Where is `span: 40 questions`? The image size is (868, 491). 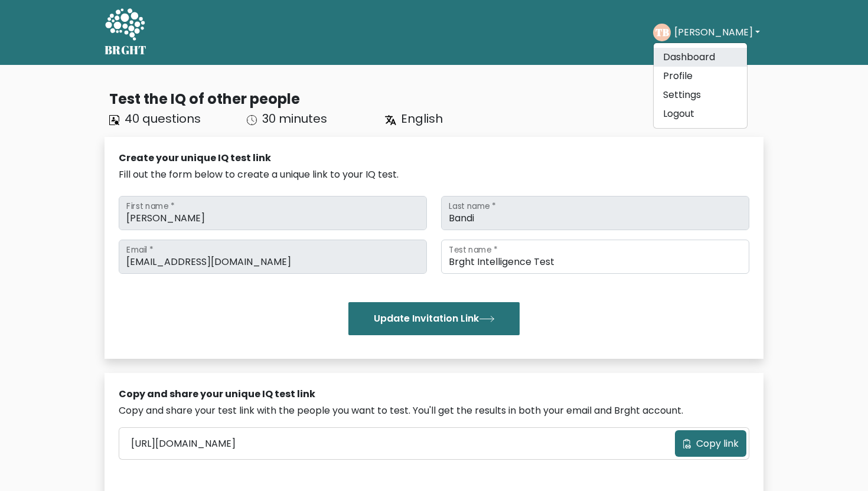
span: 40 questions is located at coordinates (163, 119).